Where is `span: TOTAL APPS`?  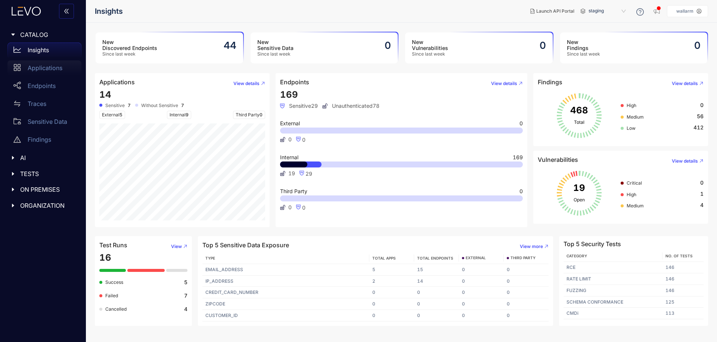 span: TOTAL APPS is located at coordinates (384, 258).